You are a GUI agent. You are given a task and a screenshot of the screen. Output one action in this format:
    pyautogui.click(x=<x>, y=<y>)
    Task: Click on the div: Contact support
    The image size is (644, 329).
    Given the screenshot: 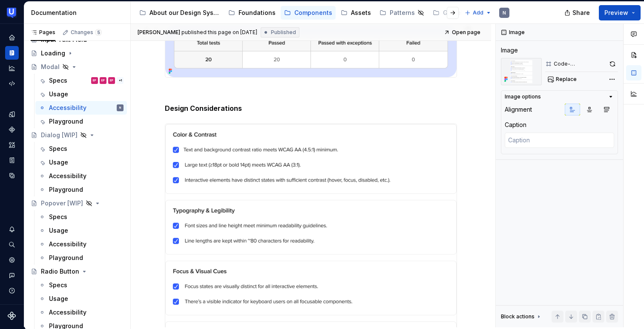 What is the action you would take?
    pyautogui.click(x=12, y=275)
    